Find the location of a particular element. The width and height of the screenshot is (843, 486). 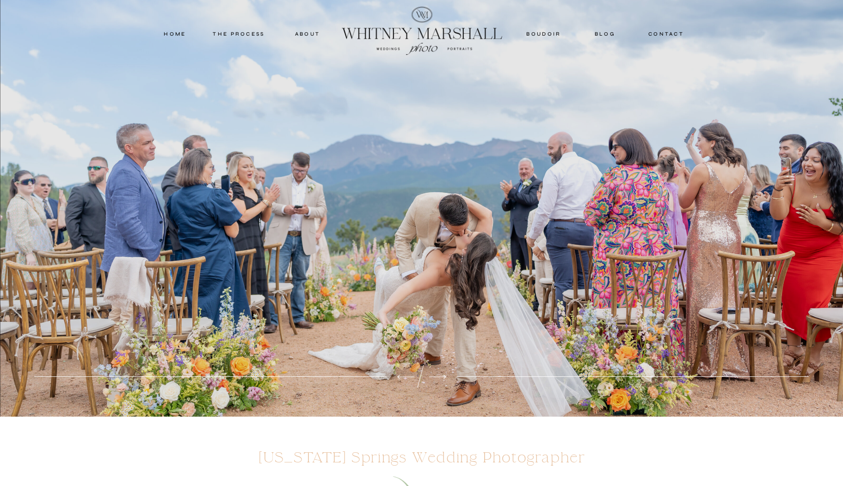

a: contact is located at coordinates (666, 34).